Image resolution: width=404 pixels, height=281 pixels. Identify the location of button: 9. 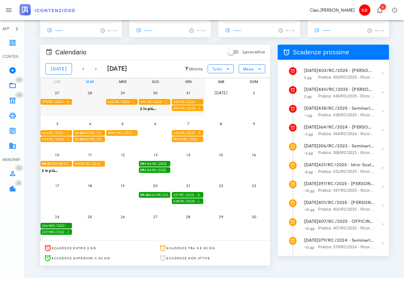
(254, 124).